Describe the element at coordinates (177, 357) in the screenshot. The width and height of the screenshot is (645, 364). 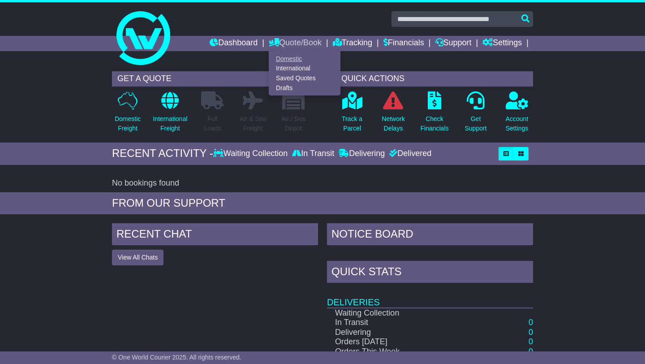
I see `span: © One World Courier 2025. All rights reserved.` at that location.